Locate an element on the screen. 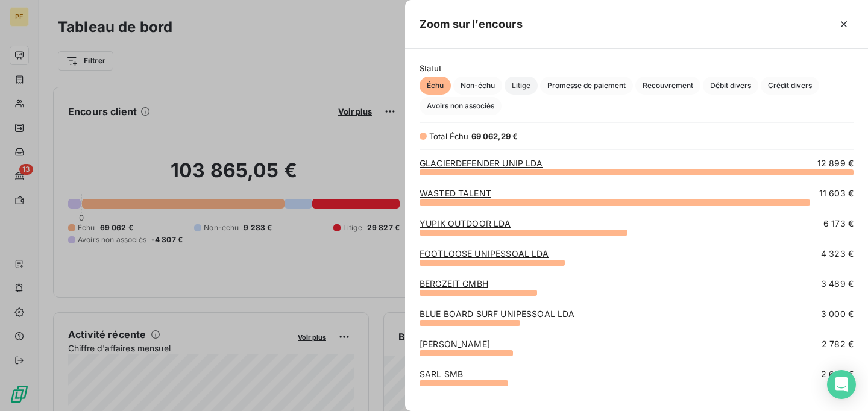 This screenshot has width=868, height=411. span: 3 489 € is located at coordinates (837, 284).